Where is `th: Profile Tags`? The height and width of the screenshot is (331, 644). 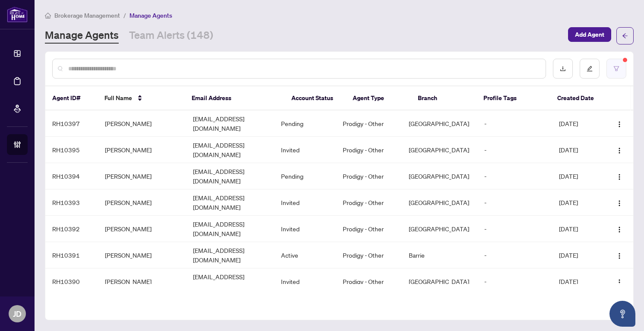 th: Profile Tags is located at coordinates (513, 99).